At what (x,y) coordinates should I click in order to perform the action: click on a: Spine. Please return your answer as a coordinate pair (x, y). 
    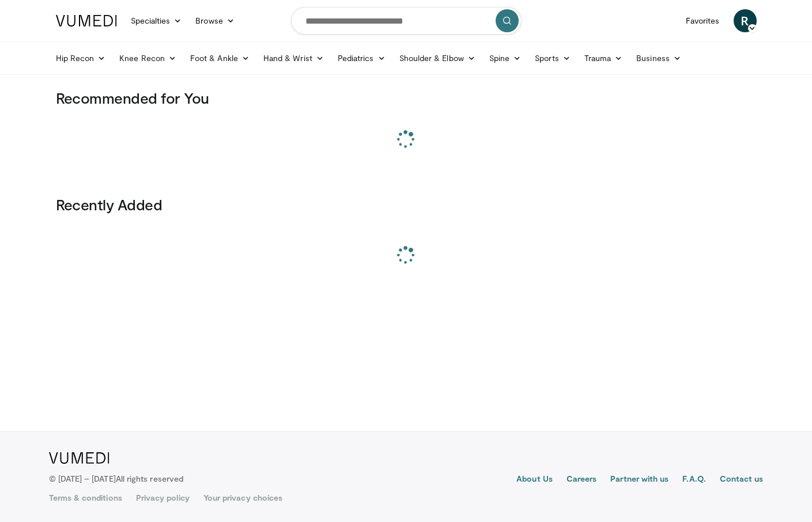
    Looking at the image, I should click on (505, 58).